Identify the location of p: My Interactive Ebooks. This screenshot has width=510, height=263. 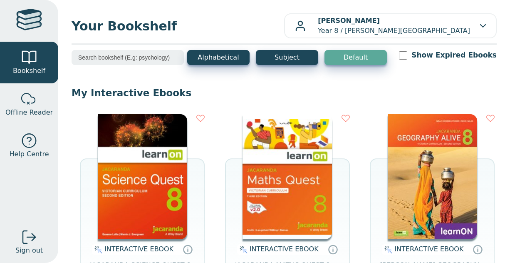
(284, 93).